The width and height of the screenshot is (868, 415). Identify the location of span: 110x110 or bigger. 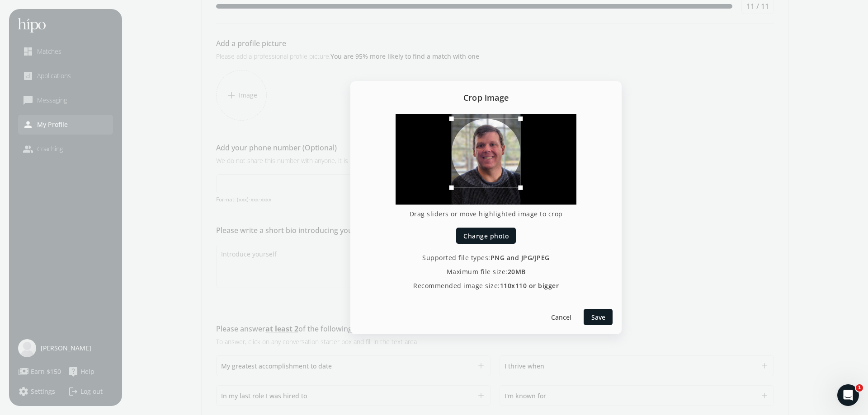
(529, 285).